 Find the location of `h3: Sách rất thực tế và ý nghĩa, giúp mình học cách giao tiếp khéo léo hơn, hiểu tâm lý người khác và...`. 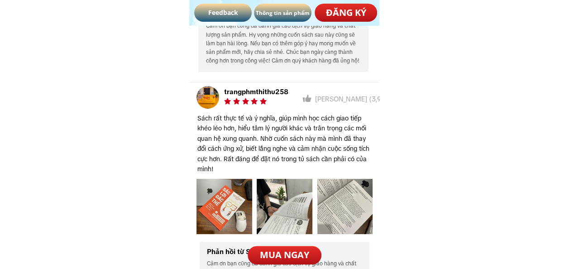

h3: Sách rất thực tế và ý nghĩa, giúp mình học cách giao tiếp khéo léo hơn, hiểu tâm lý người khác và... is located at coordinates (286, 144).